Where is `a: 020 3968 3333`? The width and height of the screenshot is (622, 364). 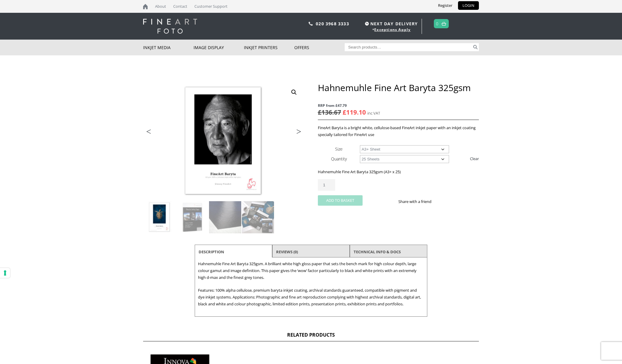
a: 020 3968 3333 is located at coordinates (332, 23).